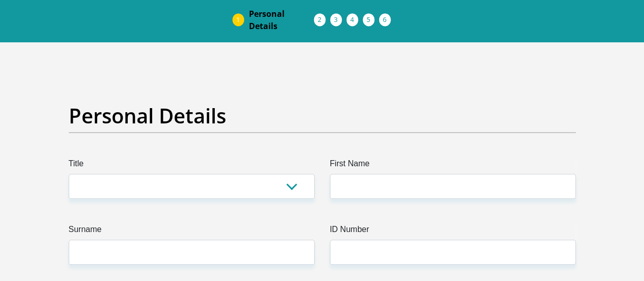  What do you see at coordinates (453, 252) in the screenshot?
I see `input: ID Number` at bounding box center [453, 252].